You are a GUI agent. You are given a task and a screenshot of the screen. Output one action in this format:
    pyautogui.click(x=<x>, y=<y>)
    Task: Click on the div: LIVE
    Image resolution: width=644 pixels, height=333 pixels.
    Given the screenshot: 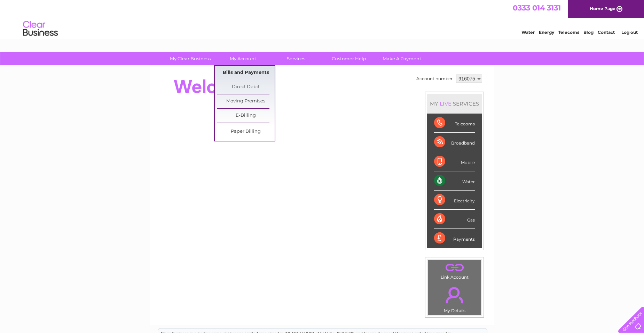 What is the action you would take?
    pyautogui.click(x=445, y=103)
    